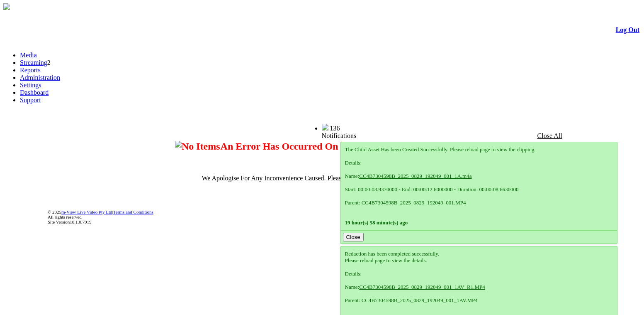  I want to click on a: Administration, so click(40, 77).